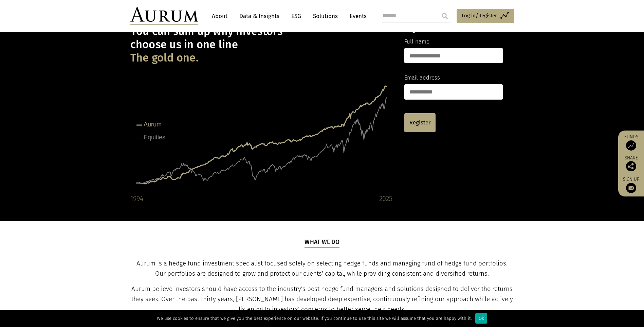 The height and width of the screenshot is (327, 644). Describe the element at coordinates (296, 16) in the screenshot. I see `a: ESG` at that location.